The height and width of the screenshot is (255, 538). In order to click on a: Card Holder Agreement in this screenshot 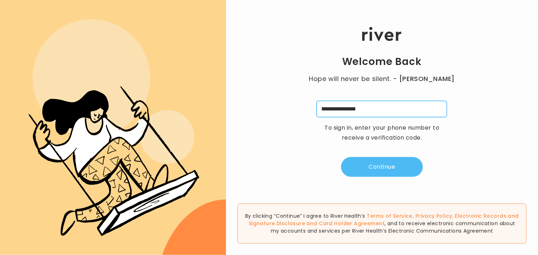, I will do `click(351, 223)`.